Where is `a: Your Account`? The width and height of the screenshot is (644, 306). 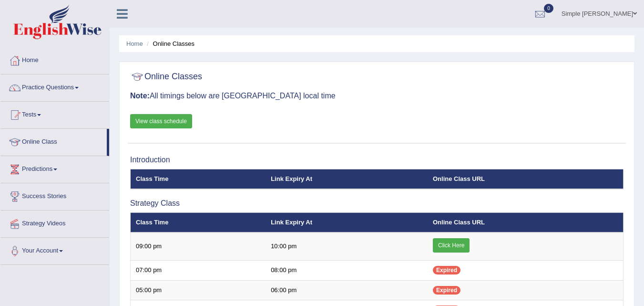
a: Your Account is located at coordinates (55, 250).